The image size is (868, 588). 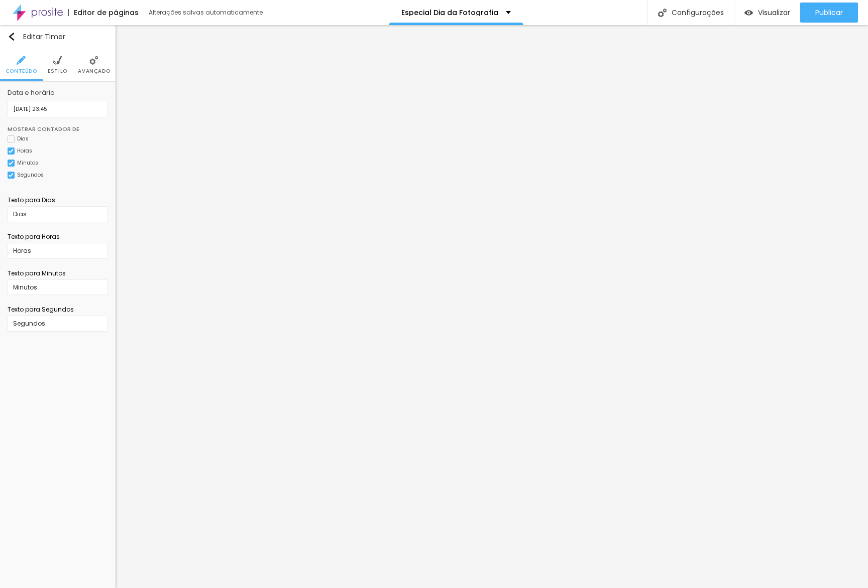 I want to click on div: Horas, so click(x=24, y=151).